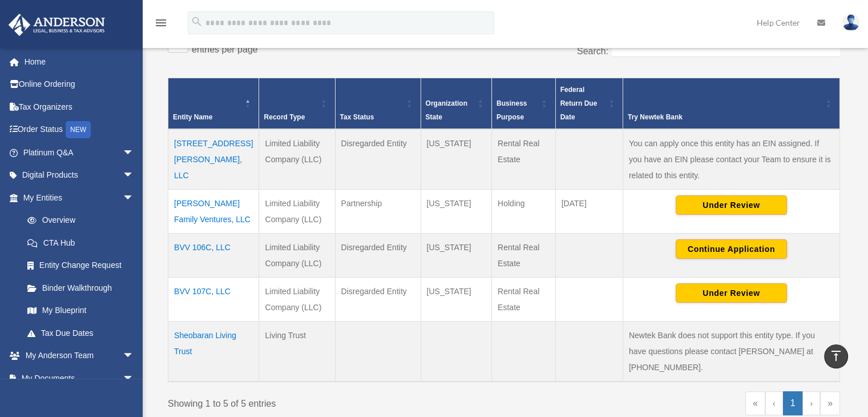 Image resolution: width=868 pixels, height=417 pixels. What do you see at coordinates (161, 23) in the screenshot?
I see `i: menu` at bounding box center [161, 23].